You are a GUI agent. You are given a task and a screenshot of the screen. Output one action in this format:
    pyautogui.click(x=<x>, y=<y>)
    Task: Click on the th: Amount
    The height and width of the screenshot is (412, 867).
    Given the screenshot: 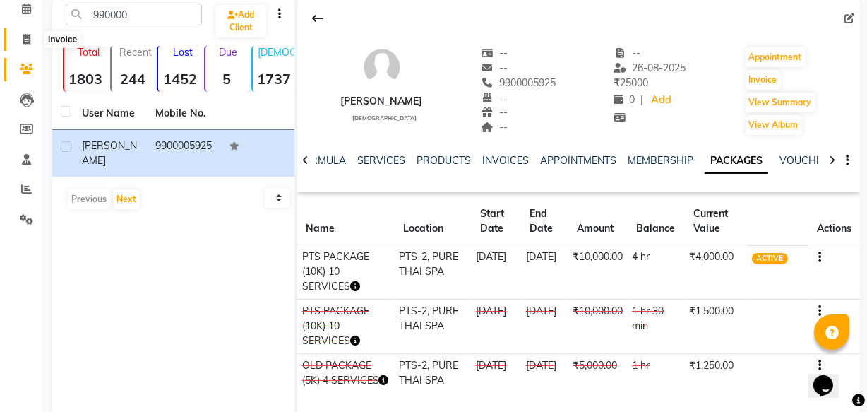 What is the action you would take?
    pyautogui.click(x=598, y=221)
    